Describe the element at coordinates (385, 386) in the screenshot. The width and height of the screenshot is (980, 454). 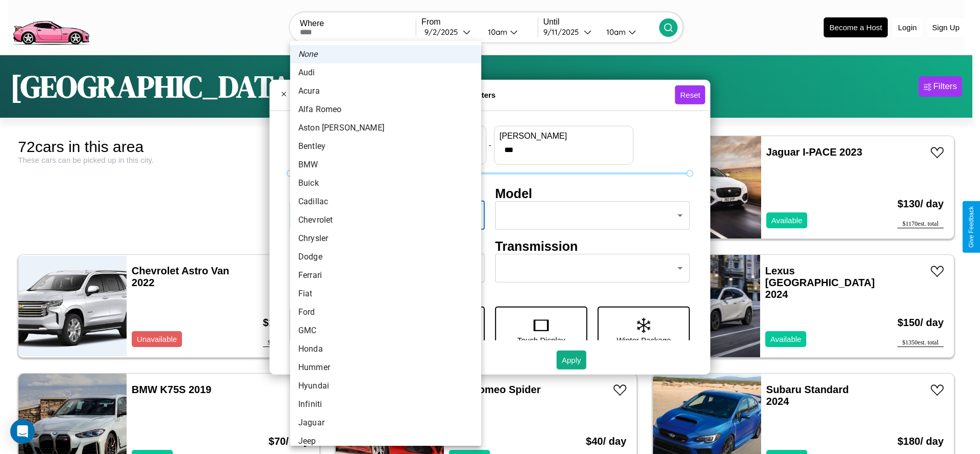
I see `li: Hyundai` at that location.